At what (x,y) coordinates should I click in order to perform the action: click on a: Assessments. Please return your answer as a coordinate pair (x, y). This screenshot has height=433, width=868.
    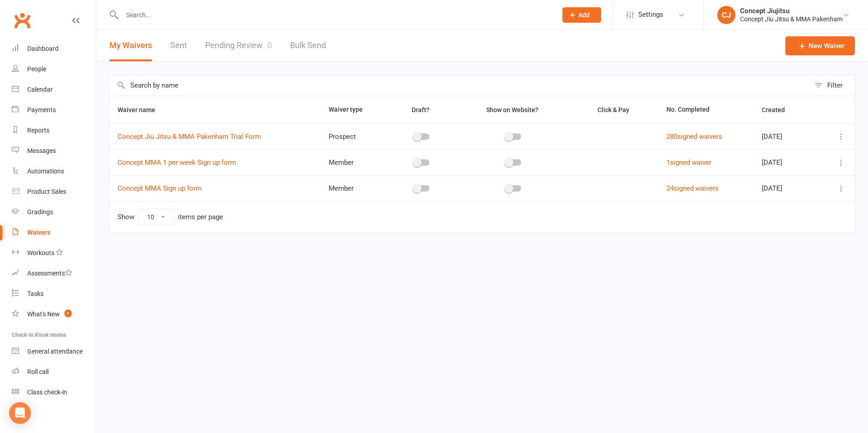
    Looking at the image, I should click on (53, 273).